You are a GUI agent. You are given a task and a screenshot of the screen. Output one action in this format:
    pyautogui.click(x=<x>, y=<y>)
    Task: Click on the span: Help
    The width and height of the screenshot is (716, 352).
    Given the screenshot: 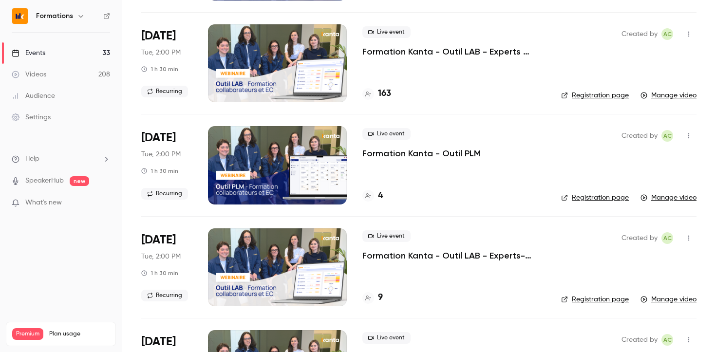 What is the action you would take?
    pyautogui.click(x=32, y=159)
    